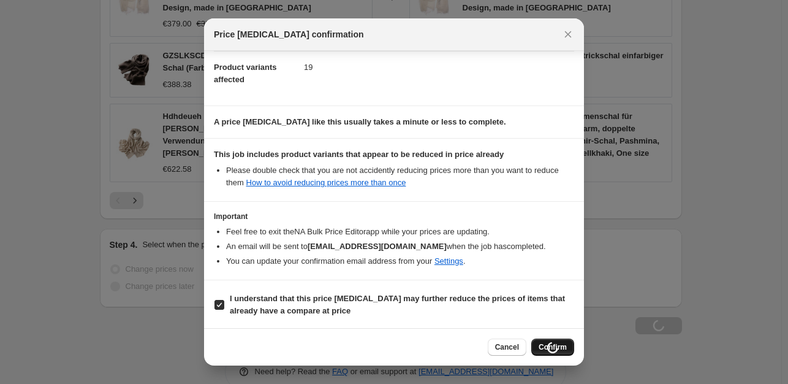 This screenshot has width=788, height=384. I want to click on span: Cancel, so click(507, 347).